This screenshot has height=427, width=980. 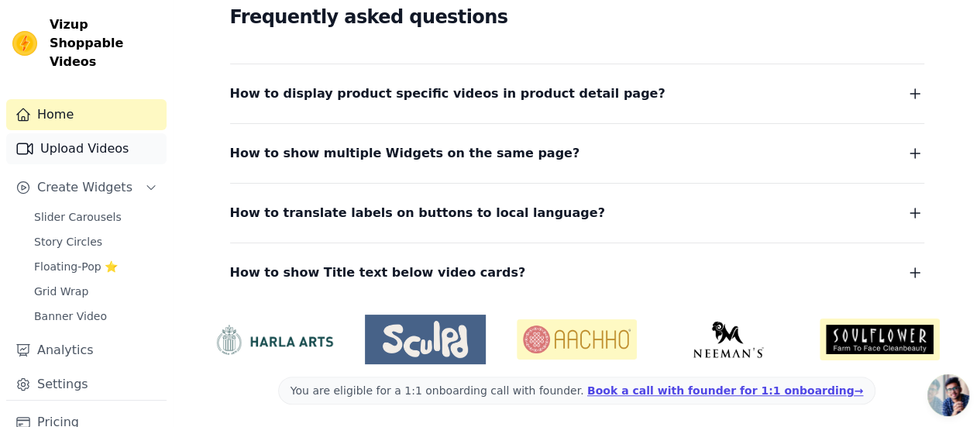 What do you see at coordinates (577, 94) in the screenshot?
I see `button: How to display product specific videos in product detail page?` at bounding box center [577, 94].